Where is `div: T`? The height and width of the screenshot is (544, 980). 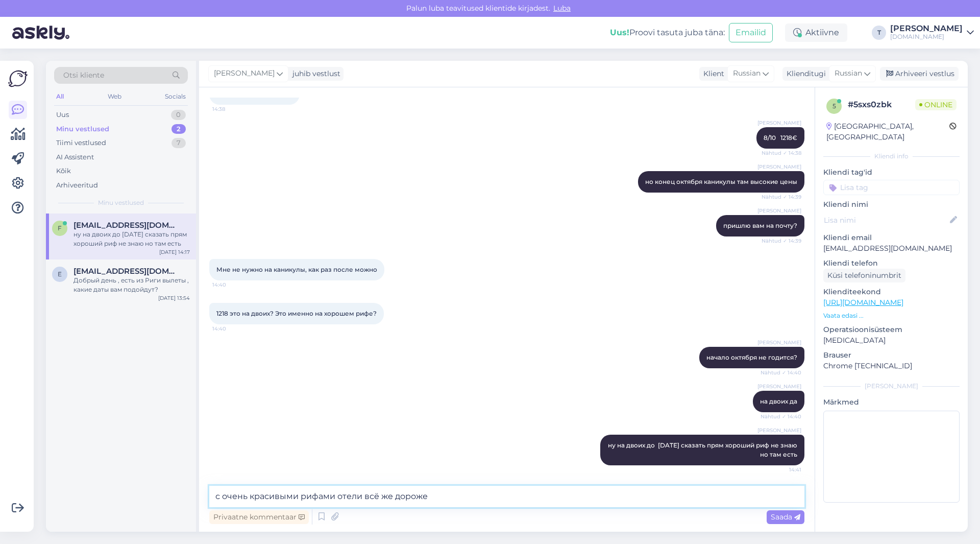 div: T is located at coordinates (880, 33).